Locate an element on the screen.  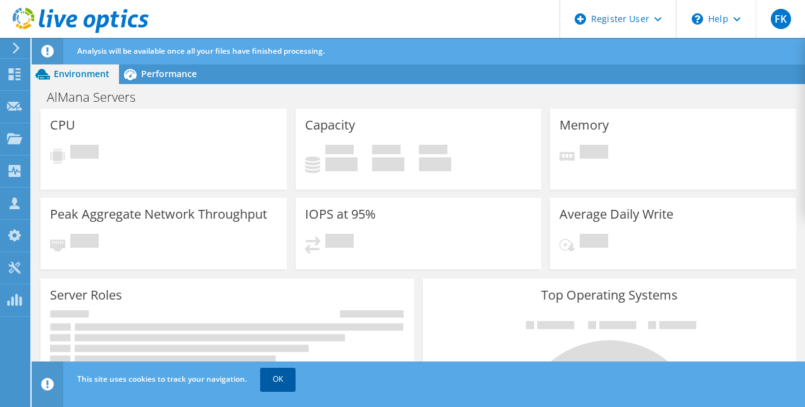
h3: Memory is located at coordinates (584, 125).